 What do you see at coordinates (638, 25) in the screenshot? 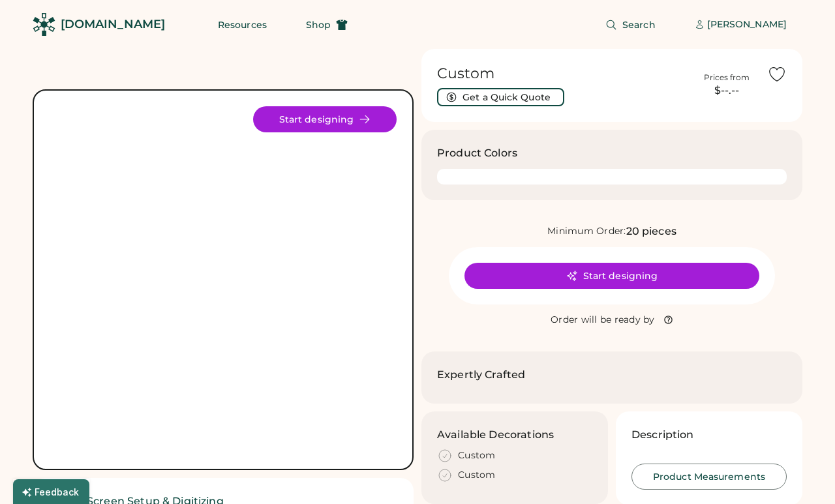
I see `span: Search` at bounding box center [638, 25].